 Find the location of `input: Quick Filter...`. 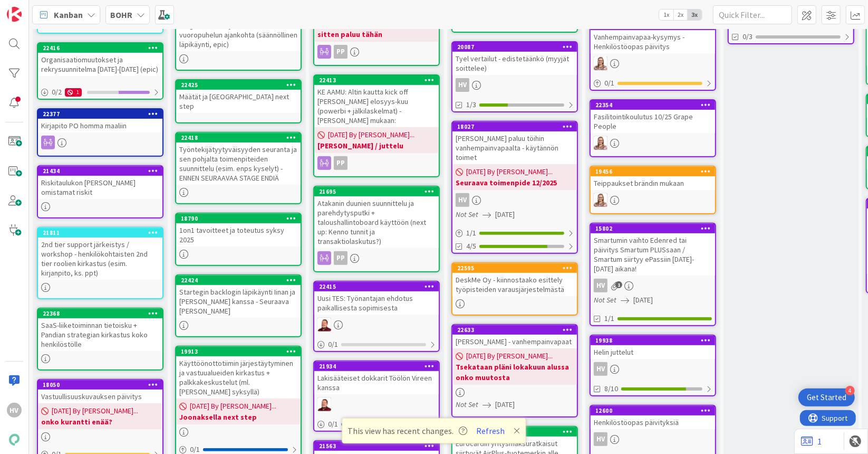

input: Quick Filter... is located at coordinates (753, 15).